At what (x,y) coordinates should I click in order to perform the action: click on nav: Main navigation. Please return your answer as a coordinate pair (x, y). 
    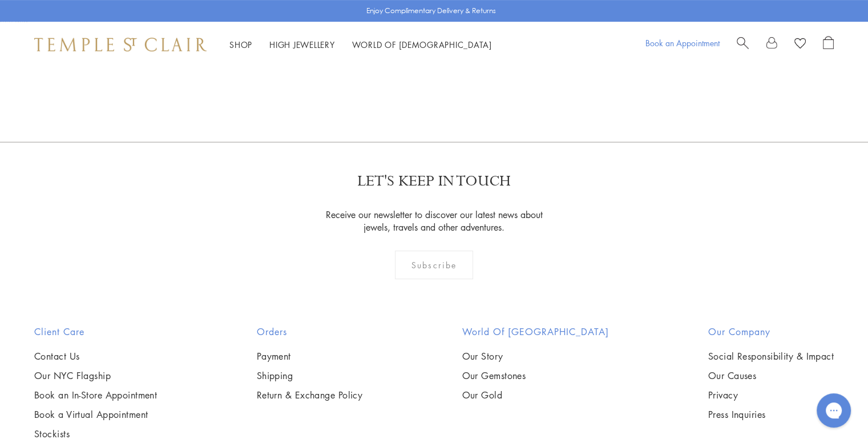
    Looking at the image, I should click on (361, 44).